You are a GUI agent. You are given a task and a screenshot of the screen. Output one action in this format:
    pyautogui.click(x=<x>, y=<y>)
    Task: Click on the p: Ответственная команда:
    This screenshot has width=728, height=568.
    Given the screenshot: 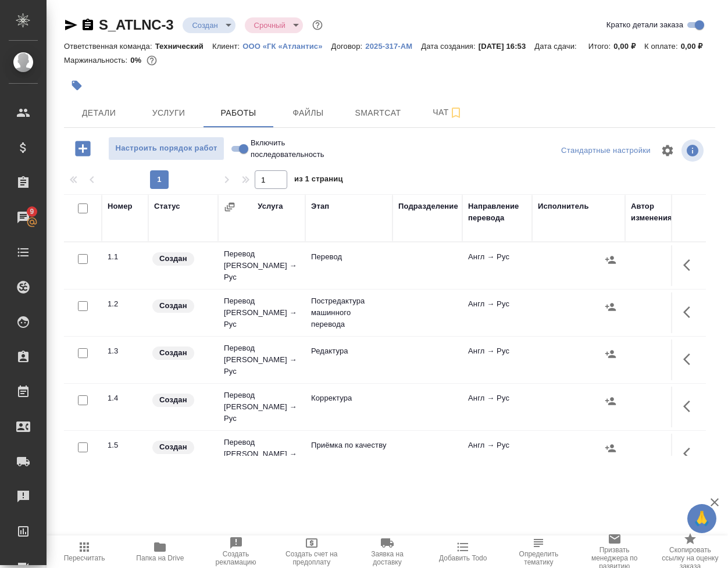 What is the action you would take?
    pyautogui.click(x=109, y=46)
    